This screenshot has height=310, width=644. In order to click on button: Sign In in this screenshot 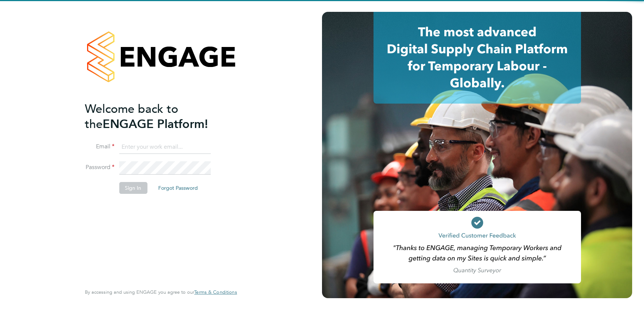, I will do `click(133, 188)`.